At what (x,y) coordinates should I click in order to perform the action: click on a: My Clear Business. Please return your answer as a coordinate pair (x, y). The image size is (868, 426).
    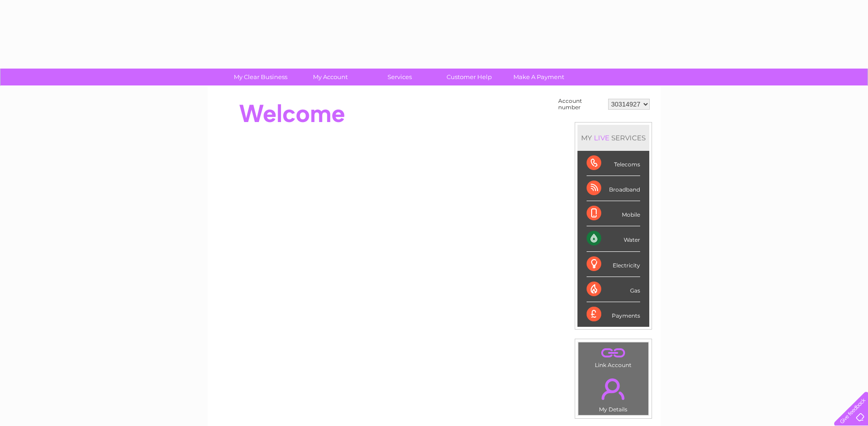
    Looking at the image, I should click on (260, 77).